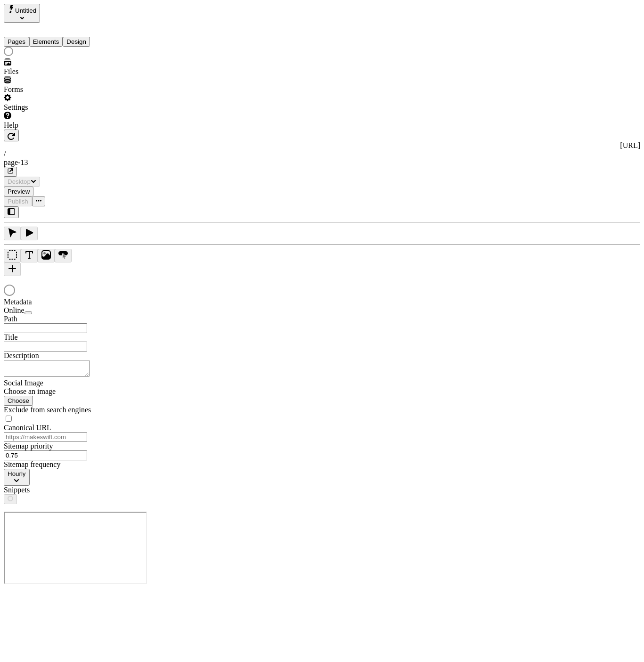  Describe the element at coordinates (21, 355) in the screenshot. I see `span: Description` at that location.